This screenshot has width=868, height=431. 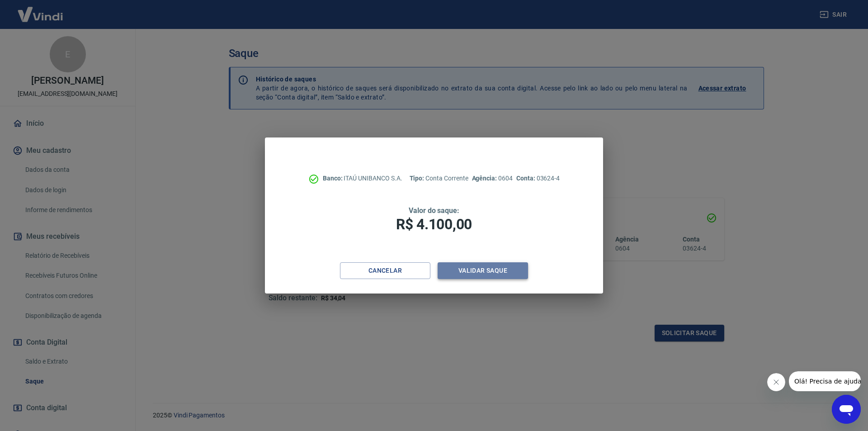 I want to click on span: Agência:, so click(x=485, y=178).